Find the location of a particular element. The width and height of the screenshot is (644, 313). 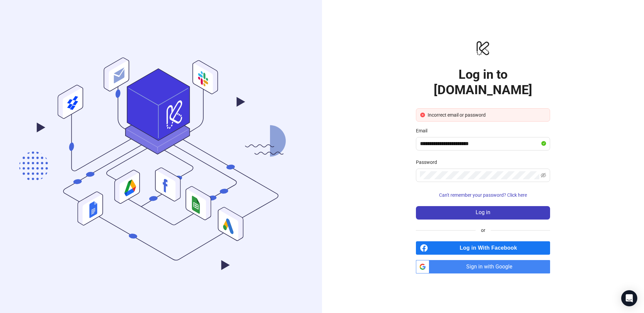

input: Email is located at coordinates (480, 144).